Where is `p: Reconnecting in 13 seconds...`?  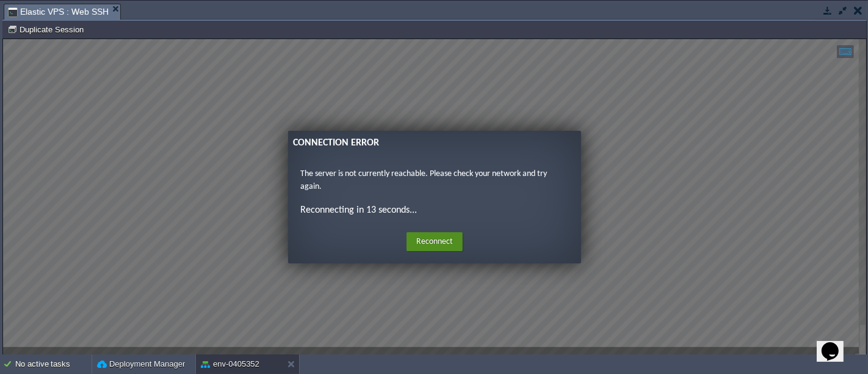 p: Reconnecting in 13 seconds... is located at coordinates (431, 171).